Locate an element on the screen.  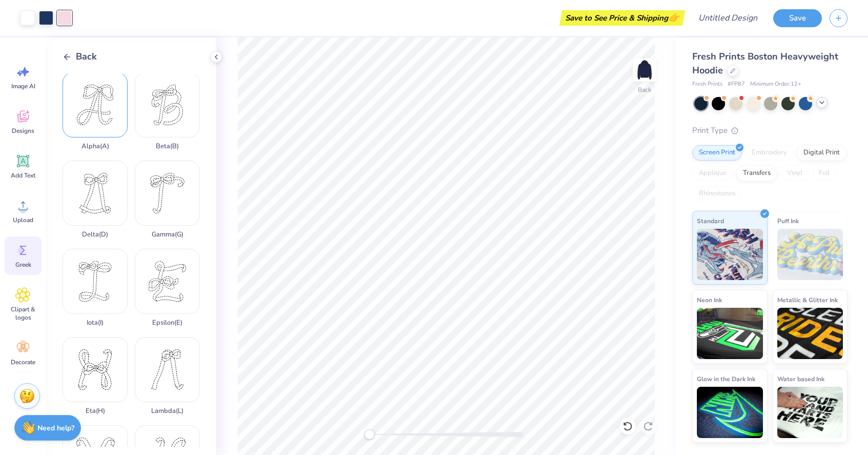
span: Image AI is located at coordinates (23, 87).